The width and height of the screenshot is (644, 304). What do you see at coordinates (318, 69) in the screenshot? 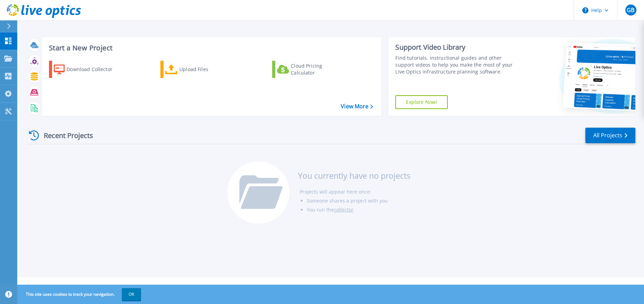
I see `div: Cloud Pricing Calculator` at bounding box center [318, 69].